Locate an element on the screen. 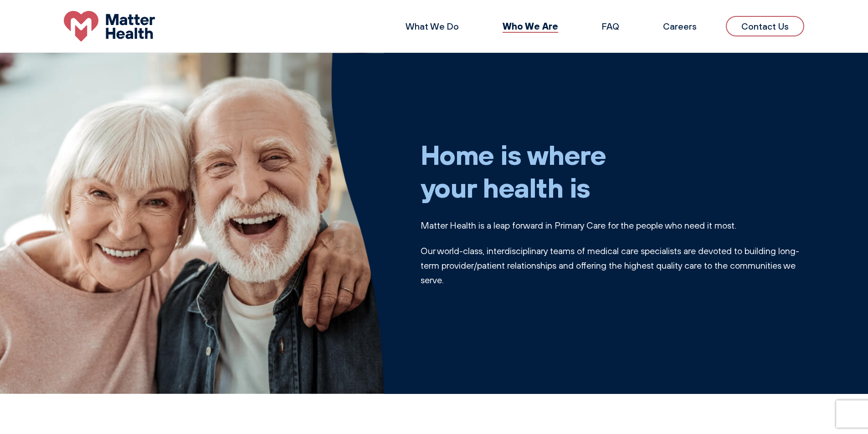 This screenshot has width=868, height=434. p: Our world-class, interdisciplinary teams of medical care specialists are devoted to building long... is located at coordinates (613, 266).